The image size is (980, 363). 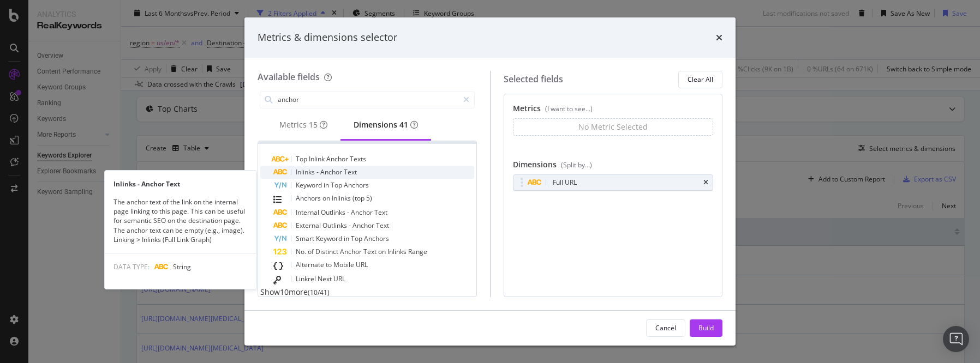 What do you see at coordinates (317, 159) in the screenshot?
I see `span: Inlink` at bounding box center [317, 159].